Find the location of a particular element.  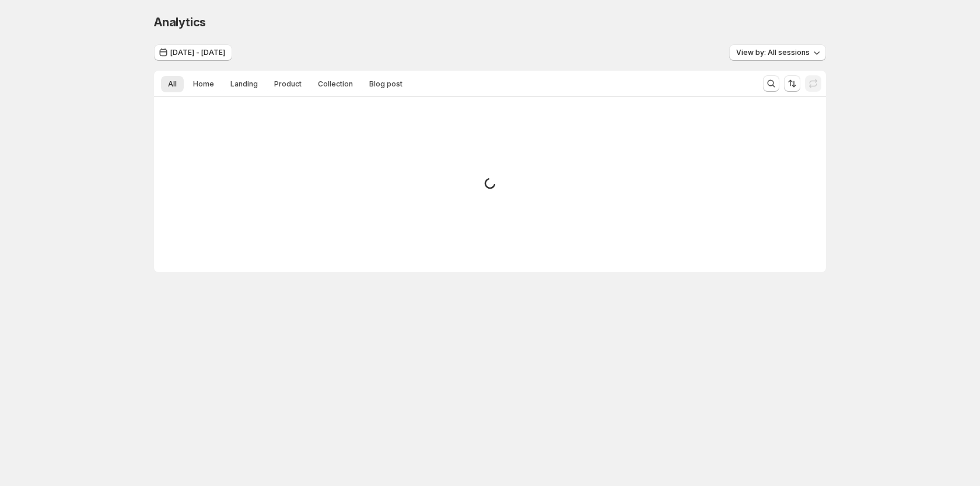

span: Home is located at coordinates (204, 84).